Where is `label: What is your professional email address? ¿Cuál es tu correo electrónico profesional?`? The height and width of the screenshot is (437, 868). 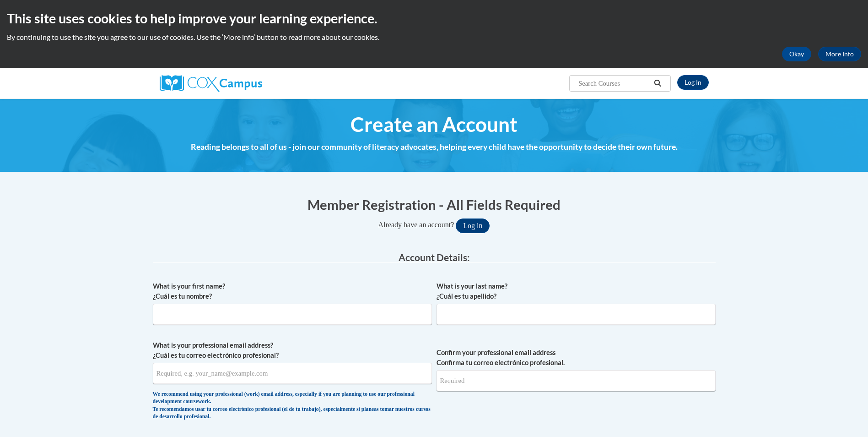 label: What is your professional email address? ¿Cuál es tu correo electrónico profesional? is located at coordinates (293, 351).